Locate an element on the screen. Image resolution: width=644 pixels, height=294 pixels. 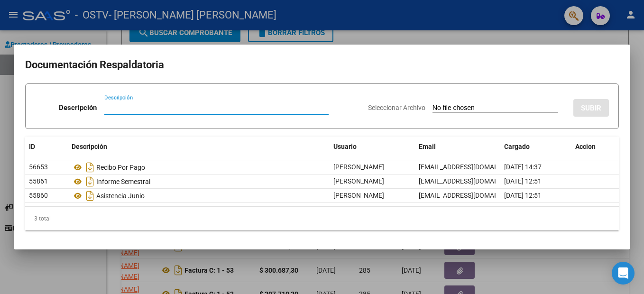
span: Accion is located at coordinates (585, 146).